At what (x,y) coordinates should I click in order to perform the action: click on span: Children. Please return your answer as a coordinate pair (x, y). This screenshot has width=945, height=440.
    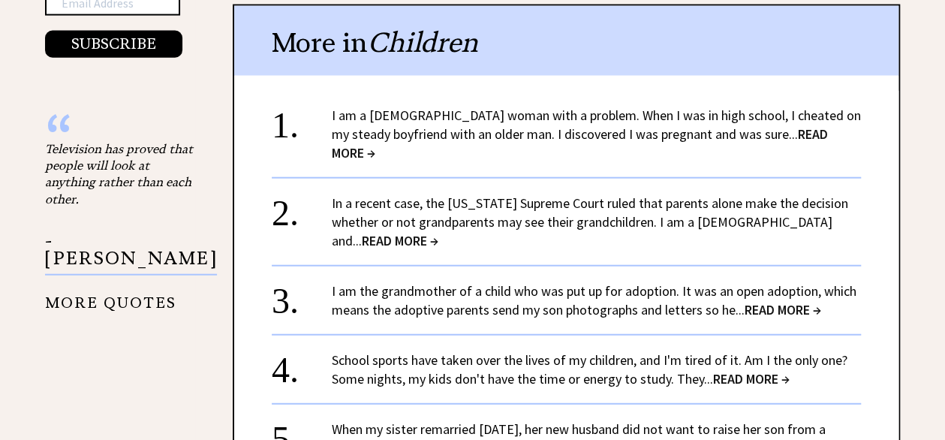
    Looking at the image, I should click on (422, 42).